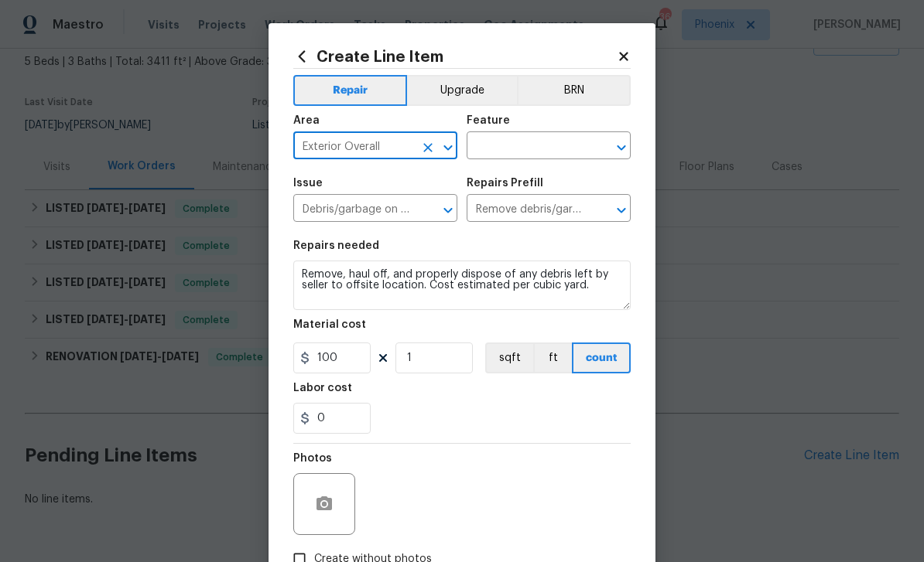 The height and width of the screenshot is (562, 924). Describe the element at coordinates (601, 358) in the screenshot. I see `button: count` at that location.